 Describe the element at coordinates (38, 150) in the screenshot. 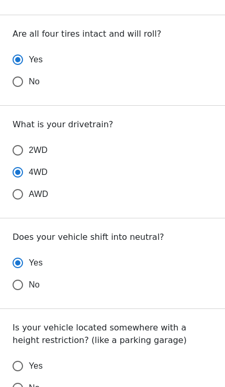

I see `span: 2WD` at that location.